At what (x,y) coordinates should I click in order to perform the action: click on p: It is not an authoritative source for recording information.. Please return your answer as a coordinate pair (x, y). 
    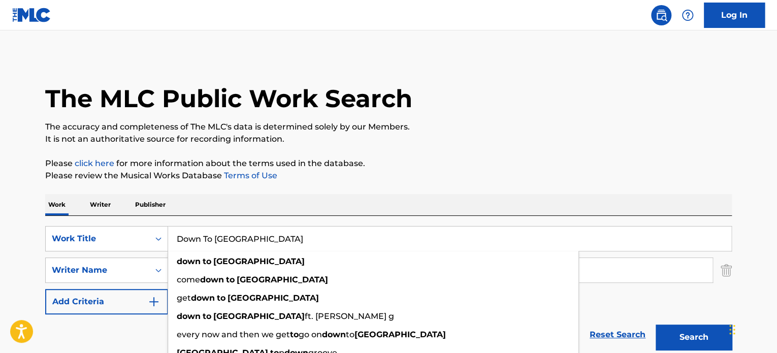
    Looking at the image, I should click on (389, 139).